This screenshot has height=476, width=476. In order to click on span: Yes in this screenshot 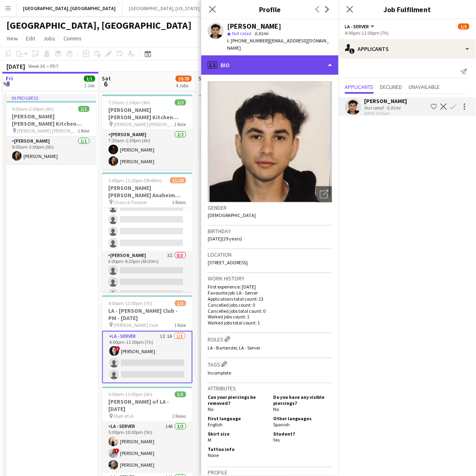, I will do `click(276, 440)`.